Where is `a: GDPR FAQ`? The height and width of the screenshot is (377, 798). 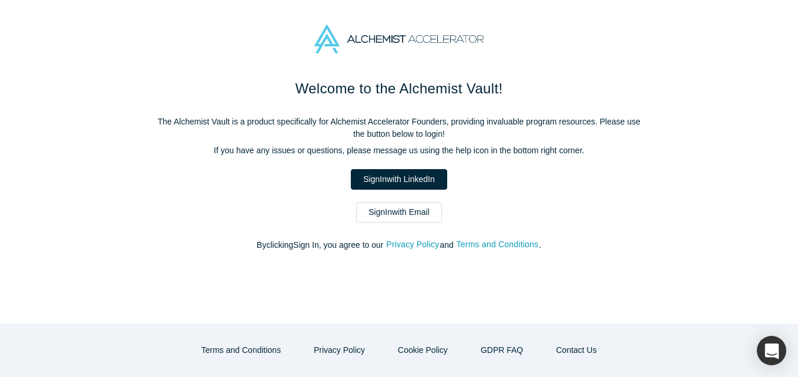
a: GDPR FAQ is located at coordinates (502, 350).